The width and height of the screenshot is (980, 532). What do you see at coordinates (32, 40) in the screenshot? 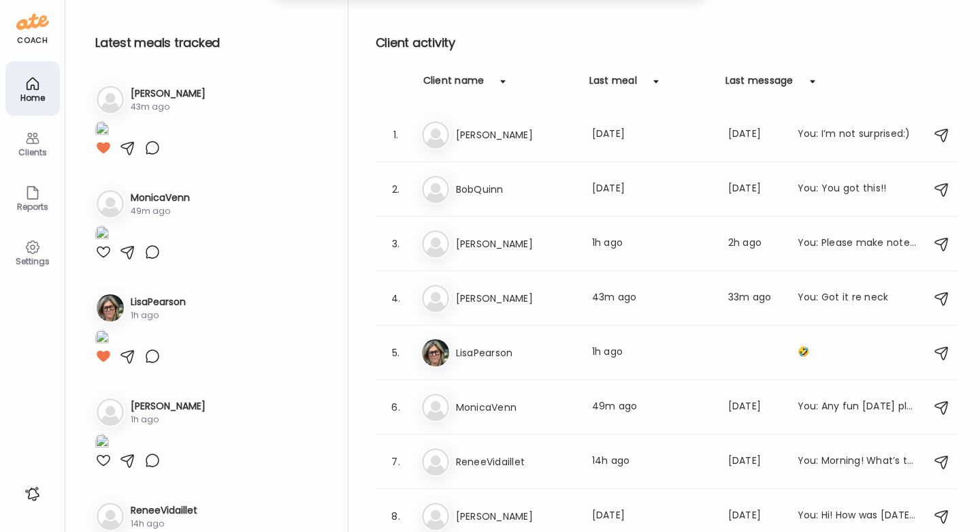
I see `div: coach` at bounding box center [32, 40].